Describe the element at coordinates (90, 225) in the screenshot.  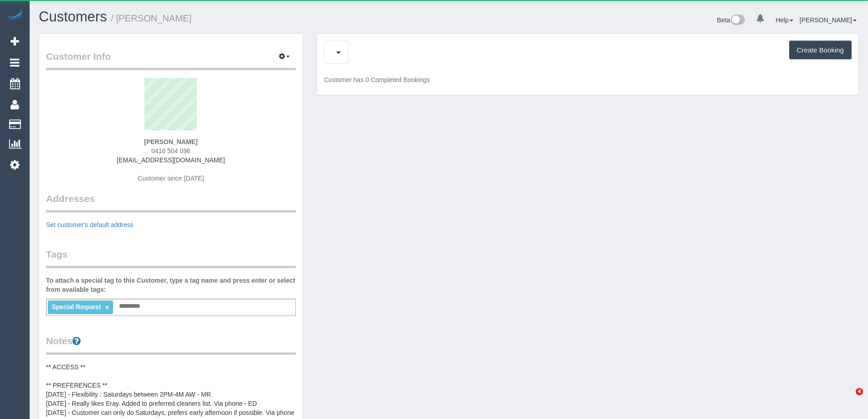
I see `a: Set customer's default address` at that location.